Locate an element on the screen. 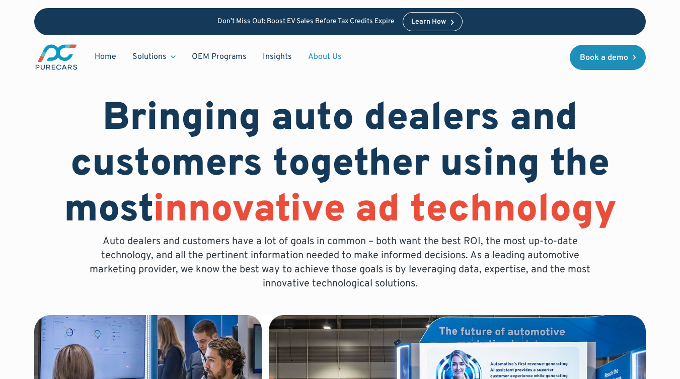 This screenshot has height=379, width=680. span: innovative ad technology is located at coordinates (384, 211).